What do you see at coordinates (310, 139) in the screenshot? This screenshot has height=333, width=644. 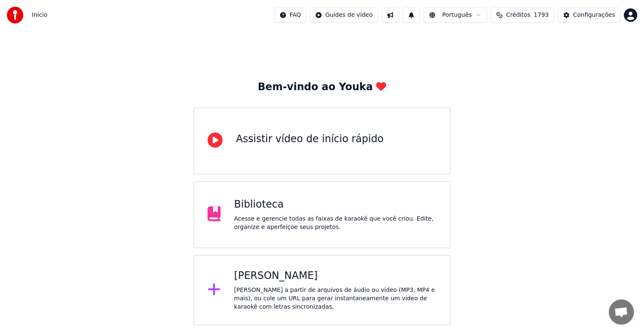 I see `div: Assistir vídeo de início rápido` at bounding box center [310, 139].